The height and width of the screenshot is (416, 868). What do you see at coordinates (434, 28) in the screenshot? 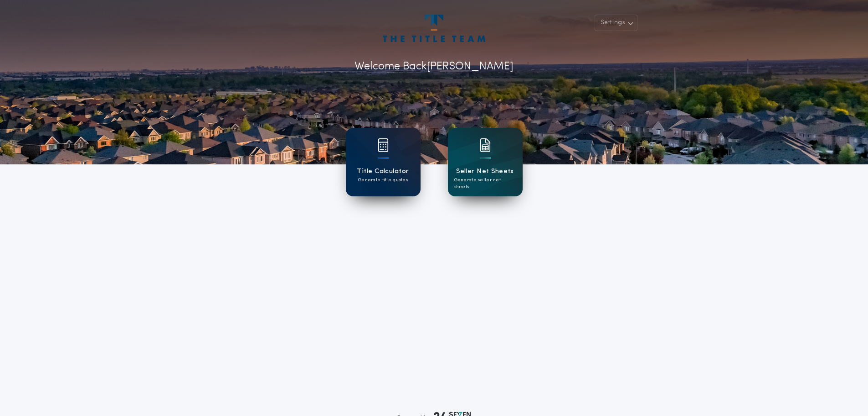
I see `img: account-logo` at bounding box center [434, 28].